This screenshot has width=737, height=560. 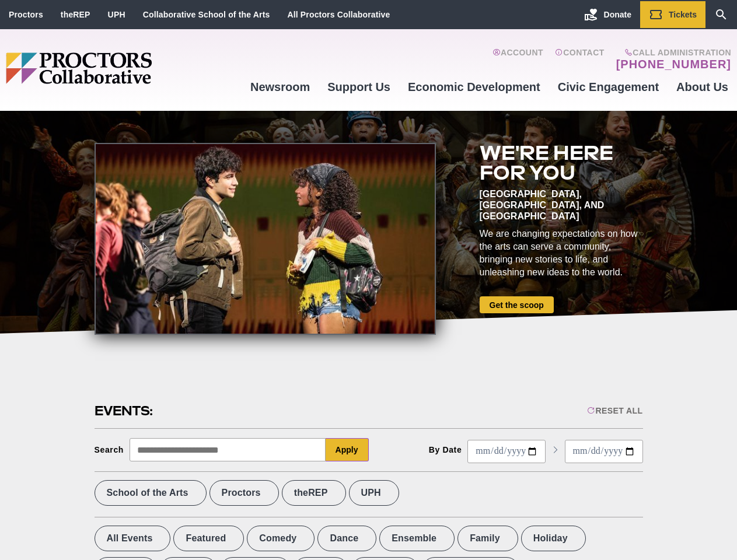 I want to click on label: Ensemble, so click(x=417, y=538).